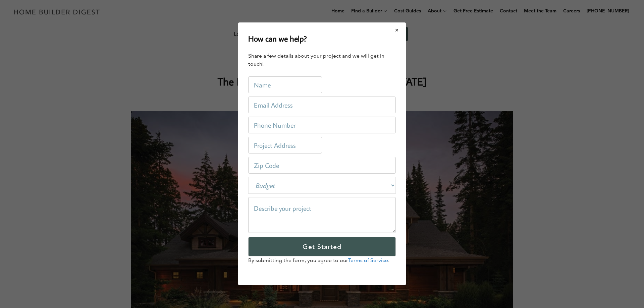 The height and width of the screenshot is (308, 644). What do you see at coordinates (397, 30) in the screenshot?
I see `button: Close modal` at bounding box center [397, 30].